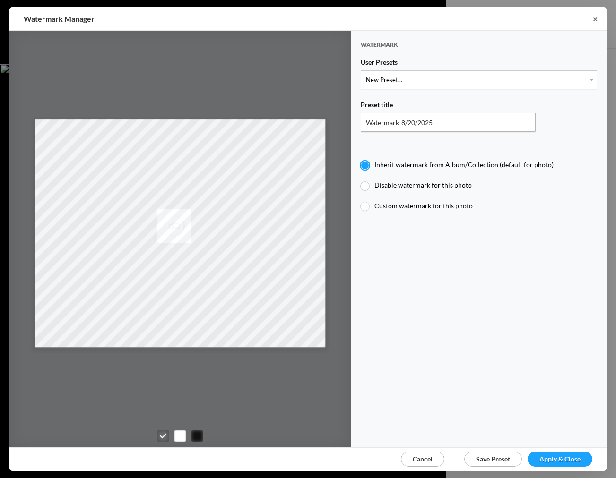  What do you see at coordinates (423, 185) in the screenshot?
I see `span: Disable watermark for this photo` at bounding box center [423, 185].